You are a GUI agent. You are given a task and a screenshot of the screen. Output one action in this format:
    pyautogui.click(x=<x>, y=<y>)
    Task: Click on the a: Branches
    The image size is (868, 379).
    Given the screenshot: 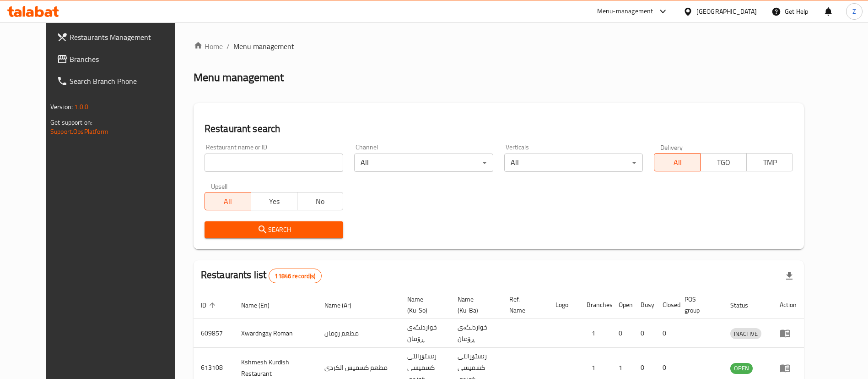 What is the action you would take?
    pyautogui.click(x=120, y=59)
    